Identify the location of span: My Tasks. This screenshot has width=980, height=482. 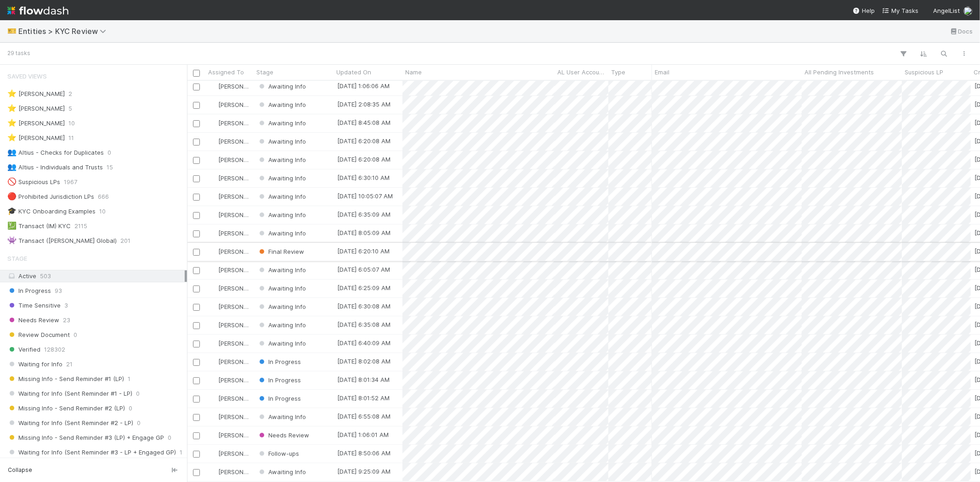
(900, 11).